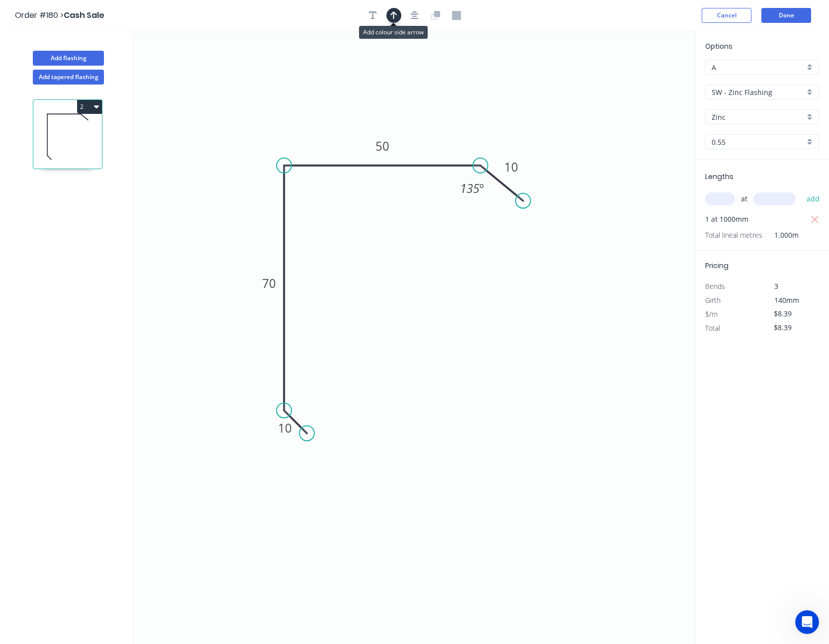 Image resolution: width=829 pixels, height=644 pixels. Describe the element at coordinates (758, 116) in the screenshot. I see `input: Colour` at that location.